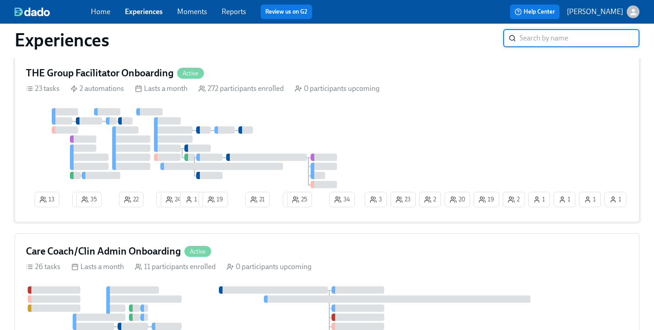  Describe the element at coordinates (299, 199) in the screenshot. I see `span: 25` at that location.